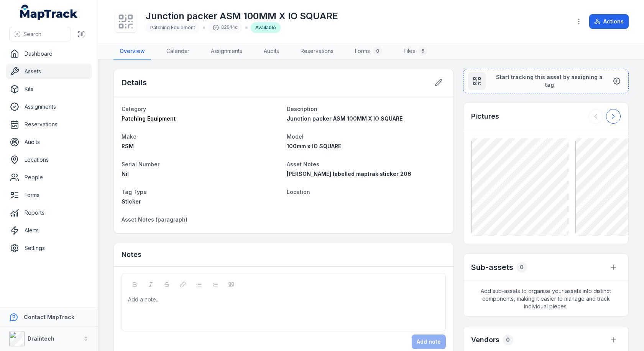 This screenshot has height=351, width=644. Describe the element at coordinates (485, 340) in the screenshot. I see `h3: Vendors` at that location.